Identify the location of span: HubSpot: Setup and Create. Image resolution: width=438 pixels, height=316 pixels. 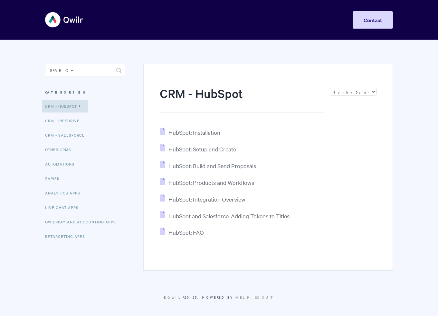
(202, 149).